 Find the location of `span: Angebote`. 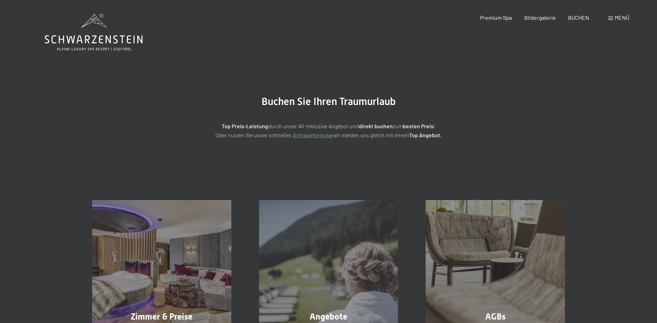

span: Angebote is located at coordinates (328, 316).